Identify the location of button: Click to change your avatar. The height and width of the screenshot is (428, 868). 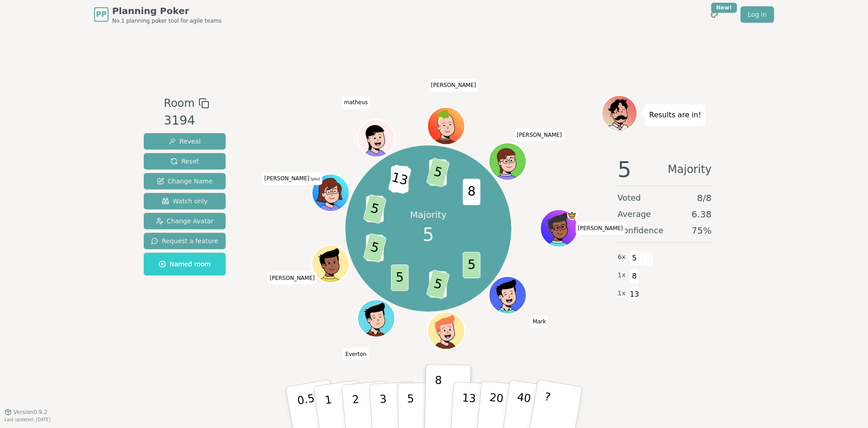
(331, 193).